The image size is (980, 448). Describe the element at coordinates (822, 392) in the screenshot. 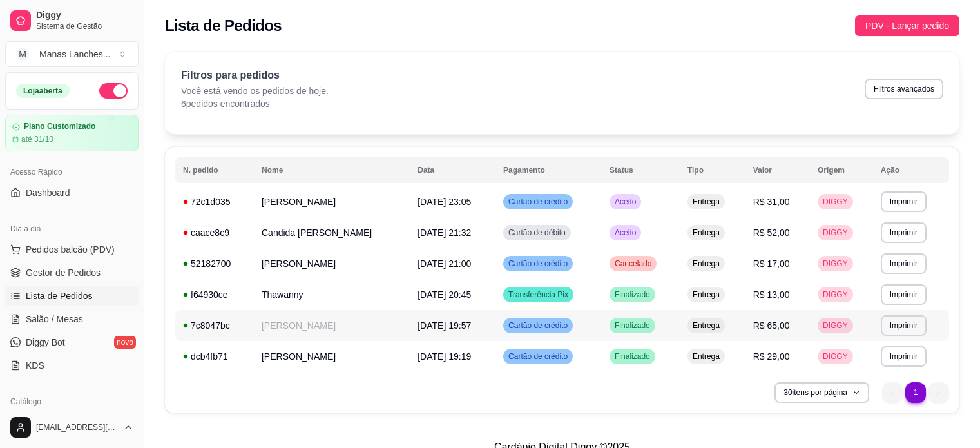

I see `button: 30itens por página` at that location.